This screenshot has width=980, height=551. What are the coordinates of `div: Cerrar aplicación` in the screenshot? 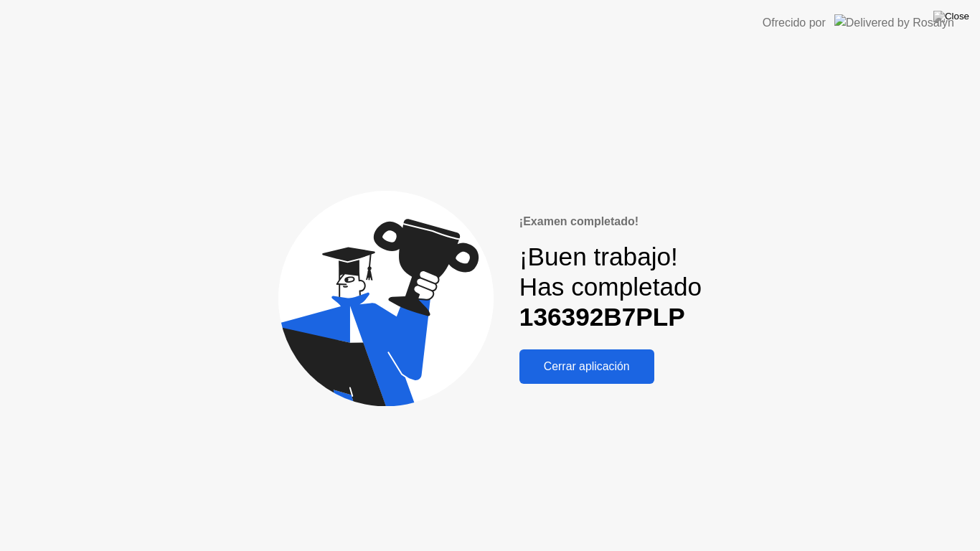 It's located at (587, 367).